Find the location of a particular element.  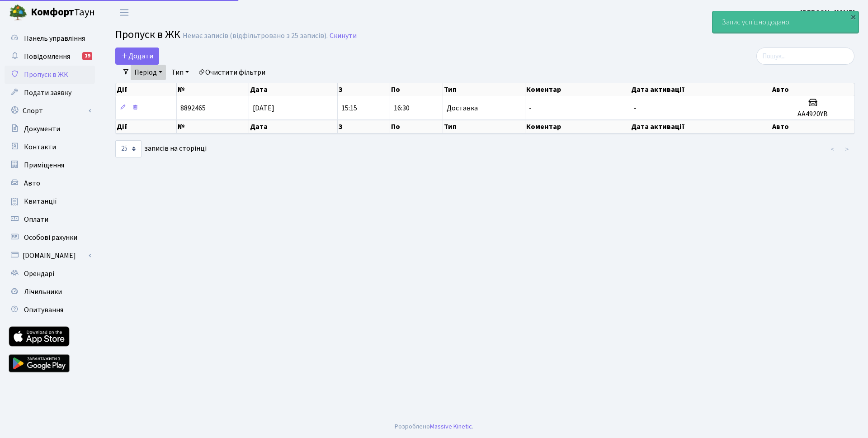

span: Таун is located at coordinates (63, 13).